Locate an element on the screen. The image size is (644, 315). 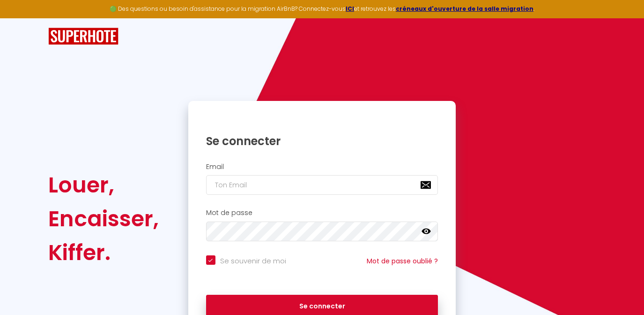
div: Louer, is located at coordinates (103, 185).